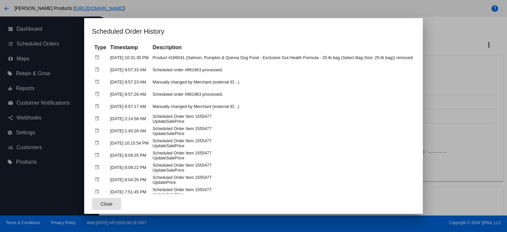  What do you see at coordinates (107, 204) in the screenshot?
I see `button: Close dialog` at bounding box center [107, 204].